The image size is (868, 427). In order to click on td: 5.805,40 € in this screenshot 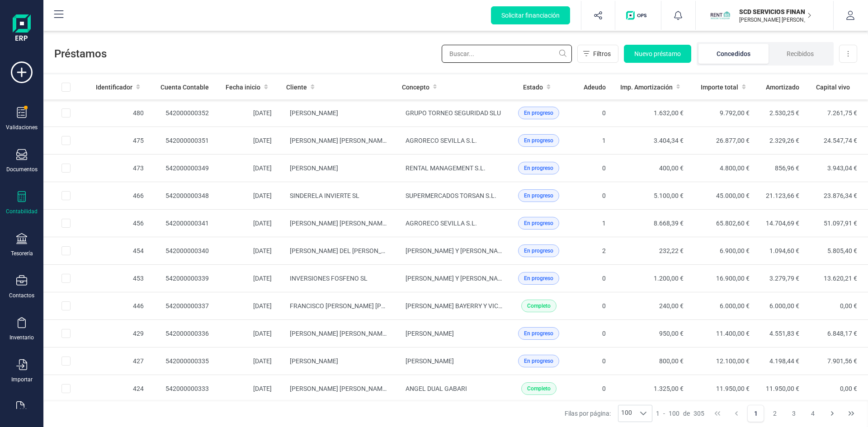, I will do `click(838, 251)`.